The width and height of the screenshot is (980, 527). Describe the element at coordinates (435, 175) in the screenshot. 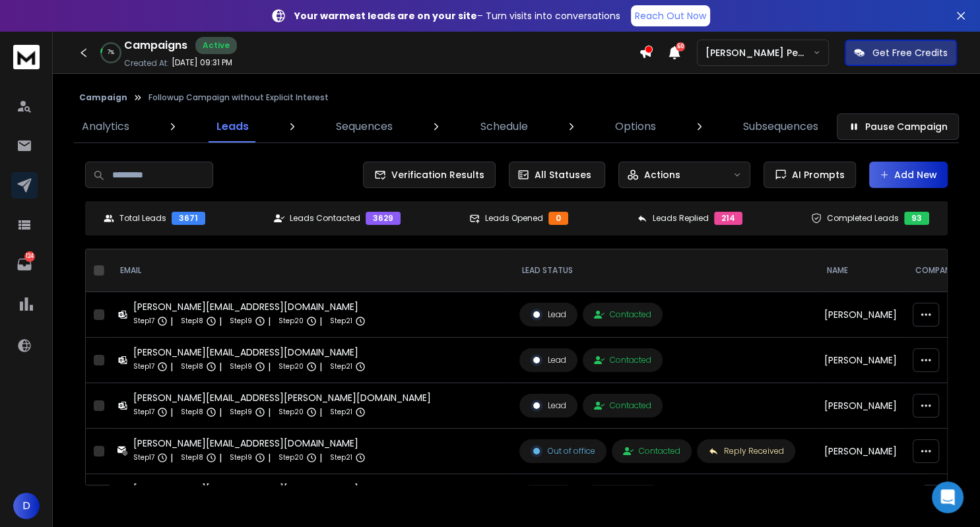

I see `span: Verification Results` at that location.